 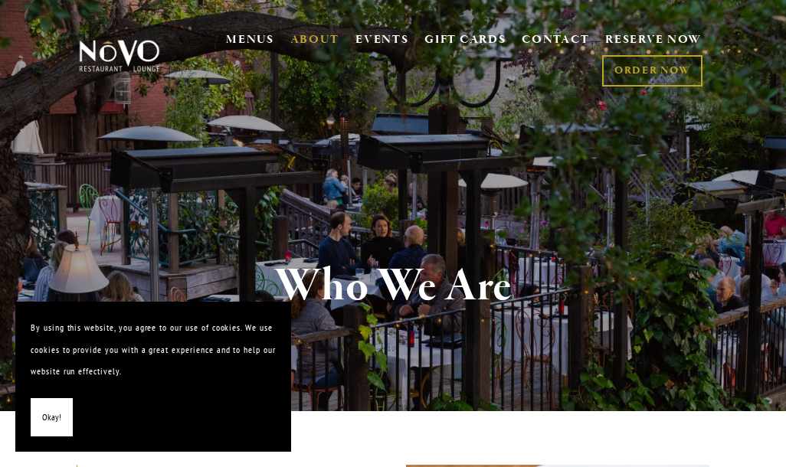 What do you see at coordinates (153, 350) in the screenshot?
I see `p: By using this website, you agree to our use of cookies. We use cookies to provide you with a grea...` at bounding box center [153, 350].